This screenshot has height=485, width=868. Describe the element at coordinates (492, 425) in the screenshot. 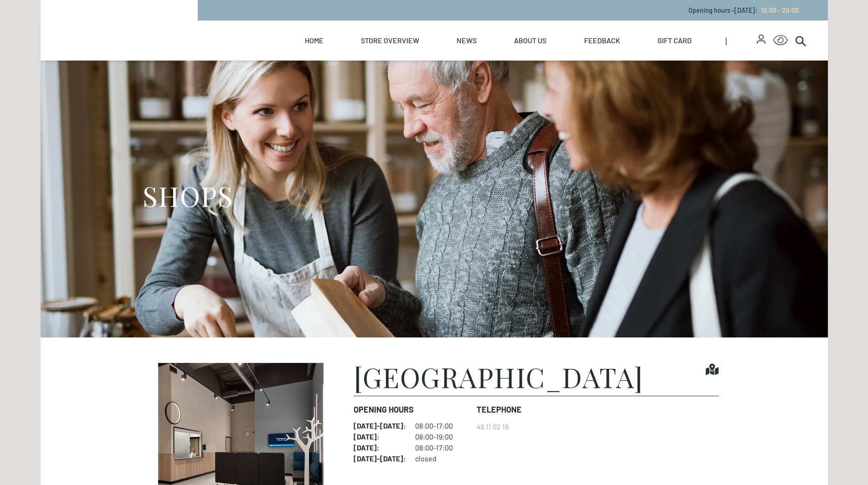

I see `a: 46 11 02 19` at that location.